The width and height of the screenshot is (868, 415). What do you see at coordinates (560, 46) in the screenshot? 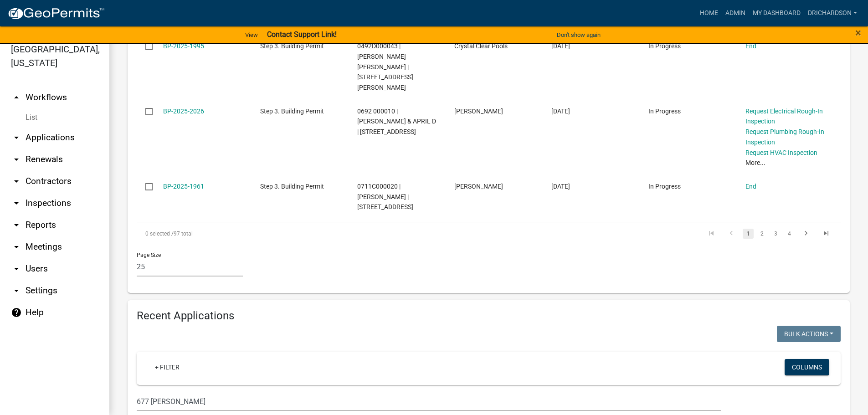
I see `span: 06/30/2025` at bounding box center [560, 46].